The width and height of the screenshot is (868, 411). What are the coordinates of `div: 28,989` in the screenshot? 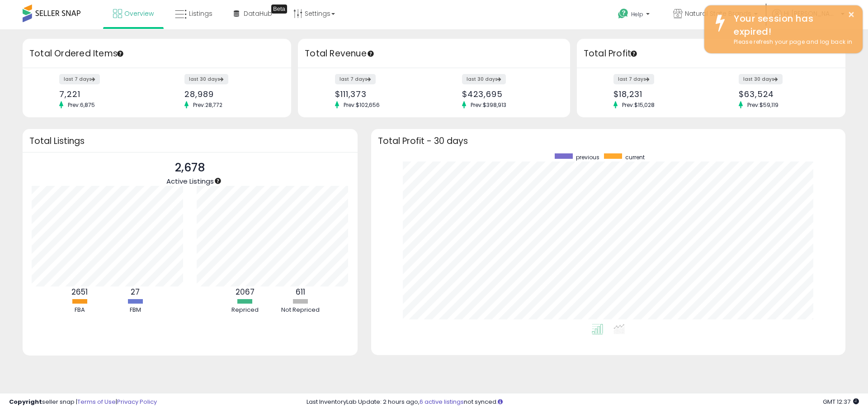 It's located at (230, 94).